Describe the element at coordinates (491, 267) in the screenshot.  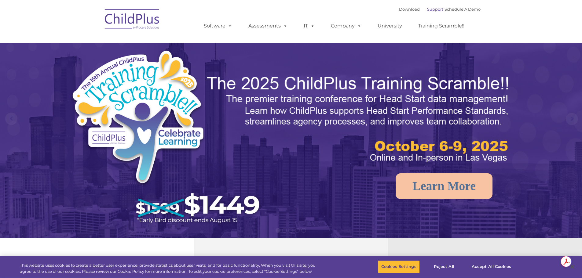
I see `button: Accept All Cookies` at that location.